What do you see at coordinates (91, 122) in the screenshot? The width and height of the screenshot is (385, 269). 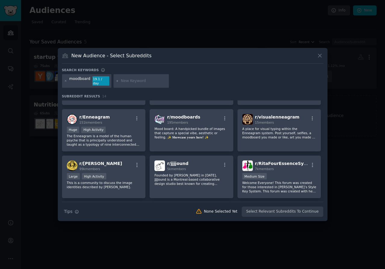 I see `span: 151k members` at bounding box center [91, 122].